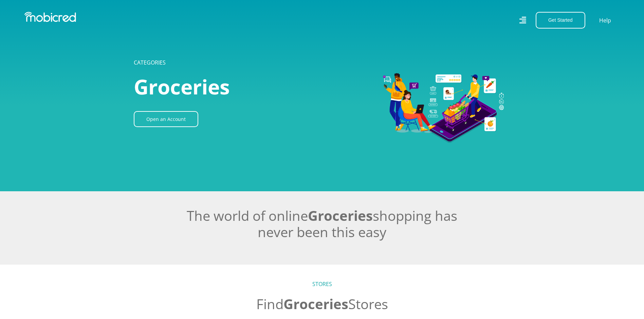 Image resolution: width=644 pixels, height=319 pixels. Describe the element at coordinates (402, 96) in the screenshot. I see `img: Groceries` at that location.